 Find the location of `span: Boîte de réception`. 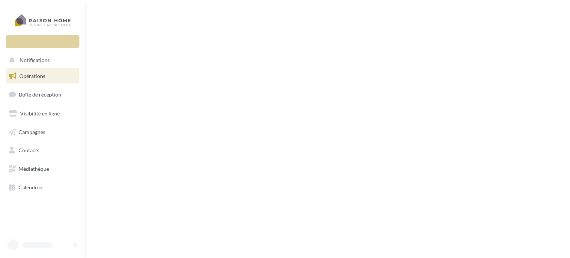

span: Boîte de réception is located at coordinates (40, 94).